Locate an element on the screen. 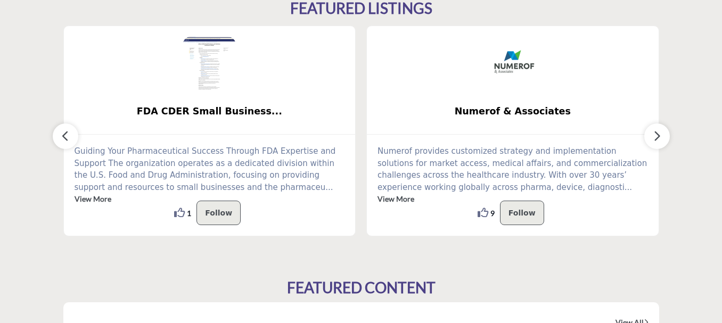 The image size is (722, 323). h2: FEATURED CONTENT is located at coordinates (361, 288).